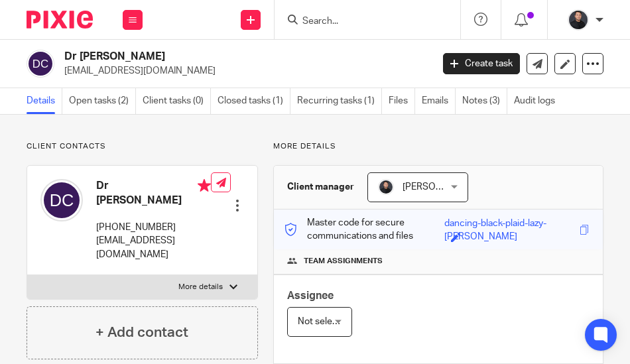  I want to click on a: Closed tasks (1), so click(254, 101).